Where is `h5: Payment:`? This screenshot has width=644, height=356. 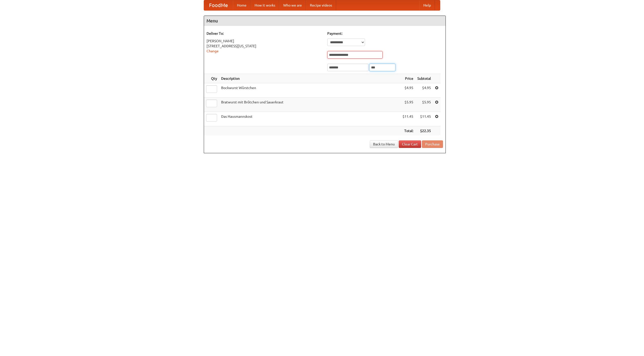
h5: Payment: is located at coordinates (385, 33).